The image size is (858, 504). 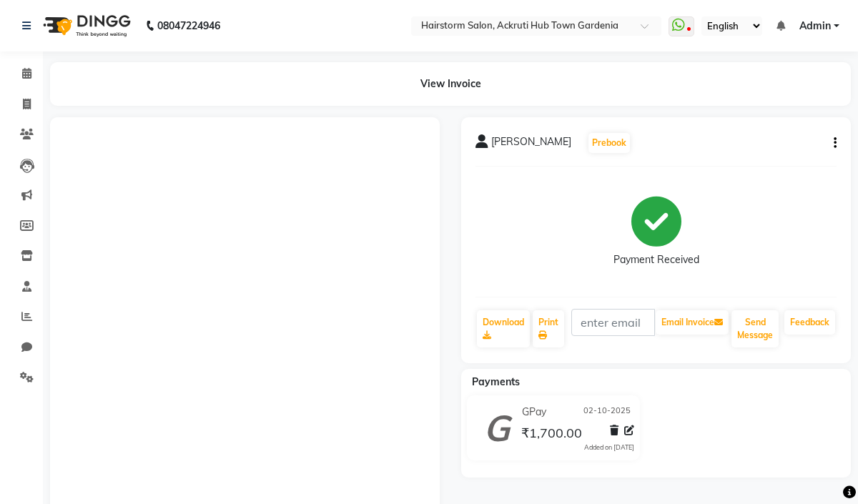 What do you see at coordinates (609, 143) in the screenshot?
I see `button: Prebook` at bounding box center [609, 143].